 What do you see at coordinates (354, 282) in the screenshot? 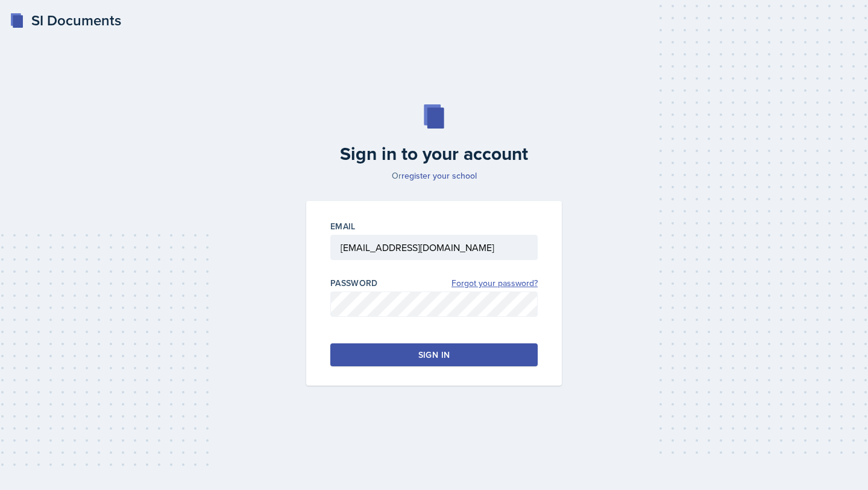
I see `label: Password` at bounding box center [354, 282].